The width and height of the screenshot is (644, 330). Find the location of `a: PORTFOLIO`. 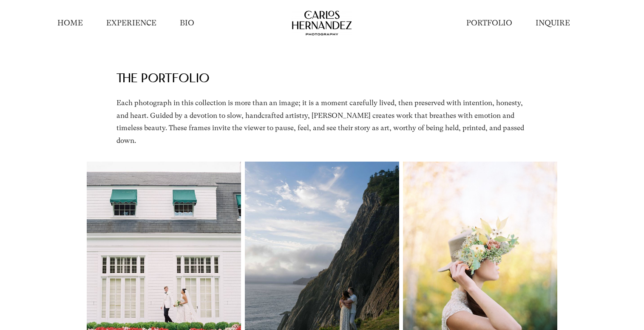

a: PORTFOLIO is located at coordinates (489, 23).